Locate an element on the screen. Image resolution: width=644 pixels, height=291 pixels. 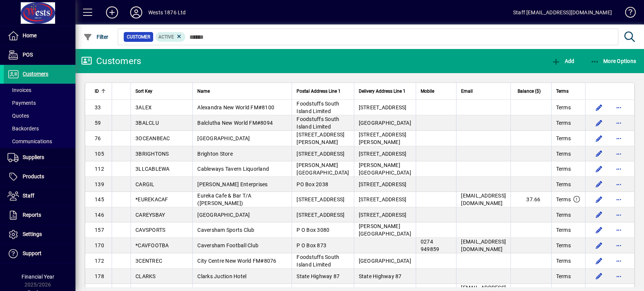
span: 0274 949859 is located at coordinates (430, 246).